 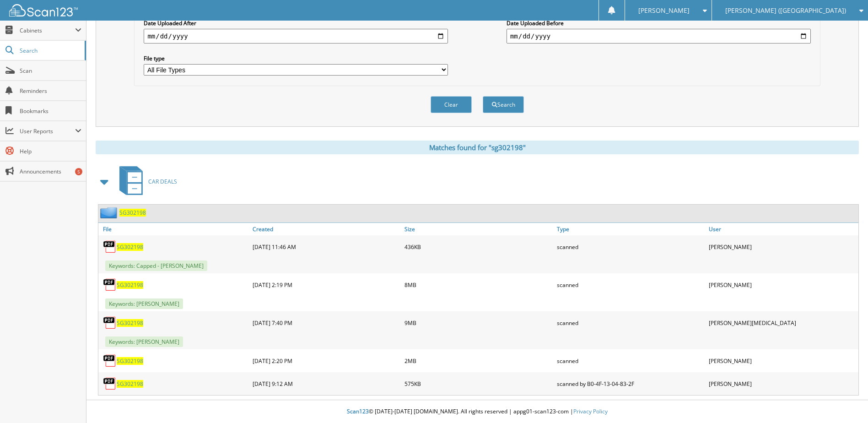 What do you see at coordinates (478, 247) in the screenshot?
I see `div: 436KB` at bounding box center [478, 247].